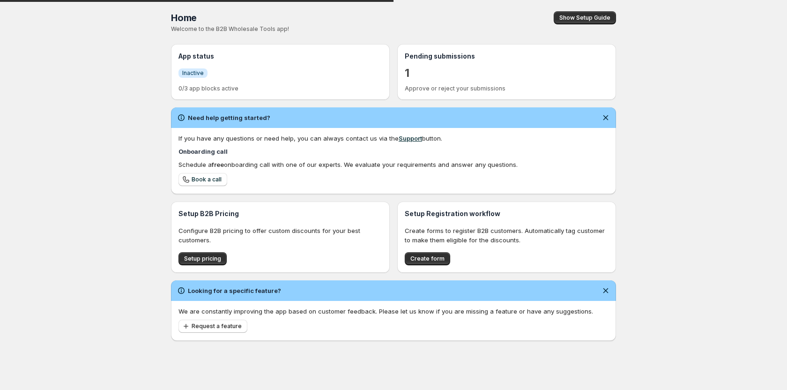  What do you see at coordinates (427, 259) in the screenshot?
I see `button: Create form` at bounding box center [427, 259].